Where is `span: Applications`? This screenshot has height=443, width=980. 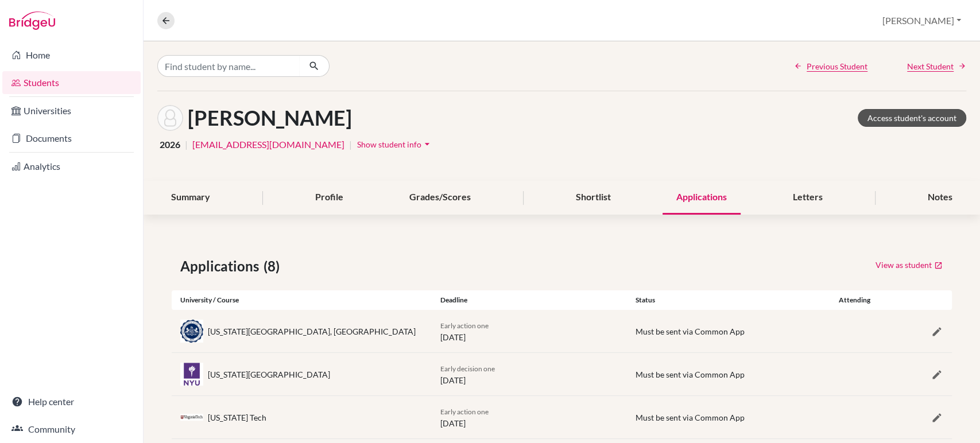
span: Applications is located at coordinates (222, 266).